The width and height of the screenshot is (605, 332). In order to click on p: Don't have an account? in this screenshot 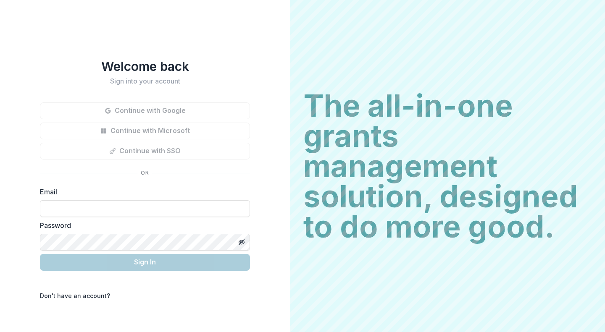, I will do `click(75, 296)`.